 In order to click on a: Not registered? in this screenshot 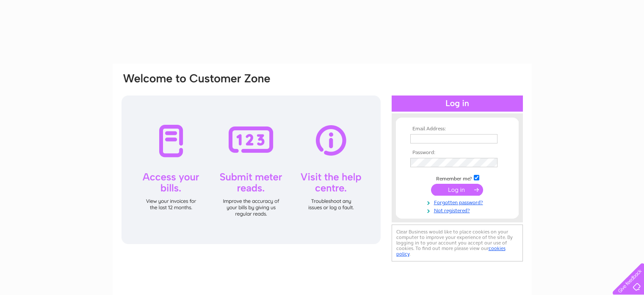, I will do `click(459, 210)`.